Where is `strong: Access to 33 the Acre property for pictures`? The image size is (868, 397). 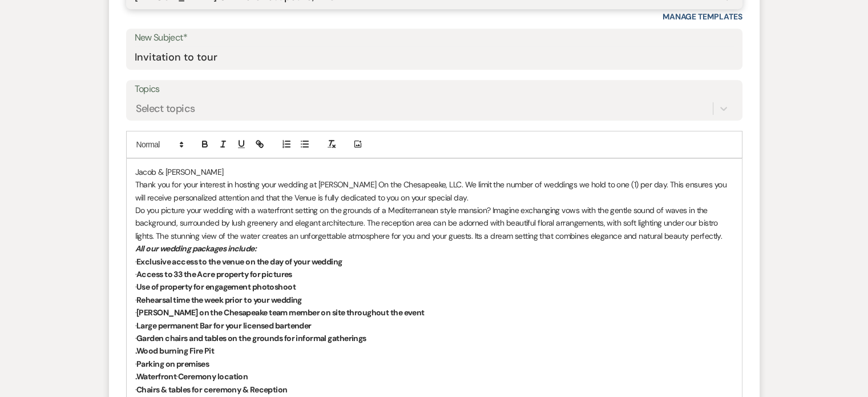 strong: Access to 33 the Acre property for pictures is located at coordinates (214, 274).